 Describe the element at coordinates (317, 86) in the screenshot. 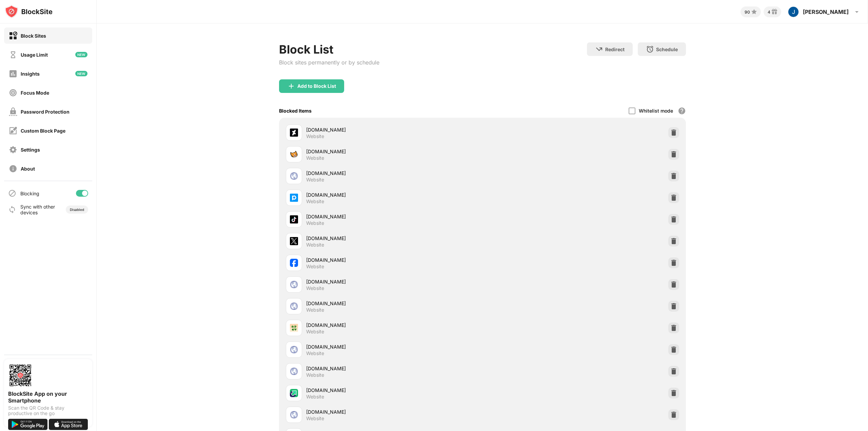

I see `div: Add to Block List` at that location.